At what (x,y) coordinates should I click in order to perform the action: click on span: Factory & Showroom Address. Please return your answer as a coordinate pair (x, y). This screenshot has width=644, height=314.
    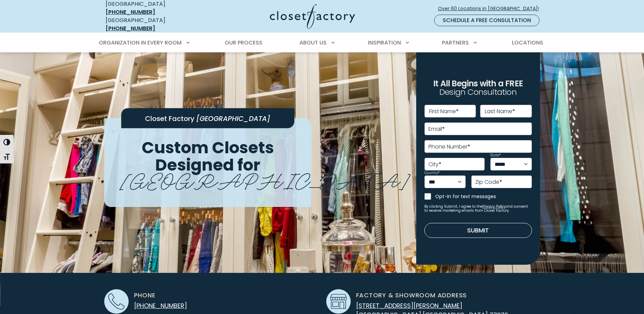
    Looking at the image, I should click on (412, 294).